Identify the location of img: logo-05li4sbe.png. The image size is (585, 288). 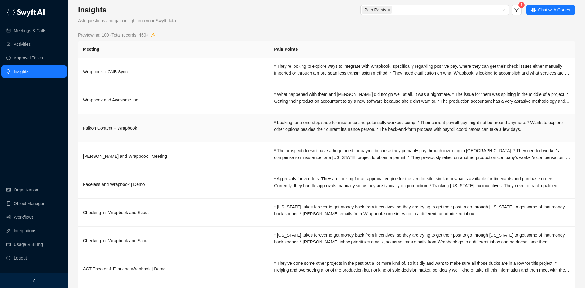
(25, 12).